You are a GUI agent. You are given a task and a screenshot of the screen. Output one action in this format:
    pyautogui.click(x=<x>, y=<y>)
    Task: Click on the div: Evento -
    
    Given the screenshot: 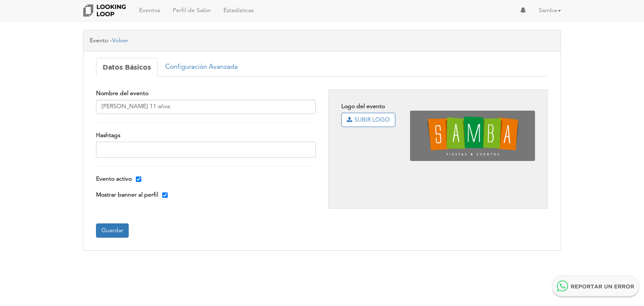 What is the action you would take?
    pyautogui.click(x=322, y=41)
    